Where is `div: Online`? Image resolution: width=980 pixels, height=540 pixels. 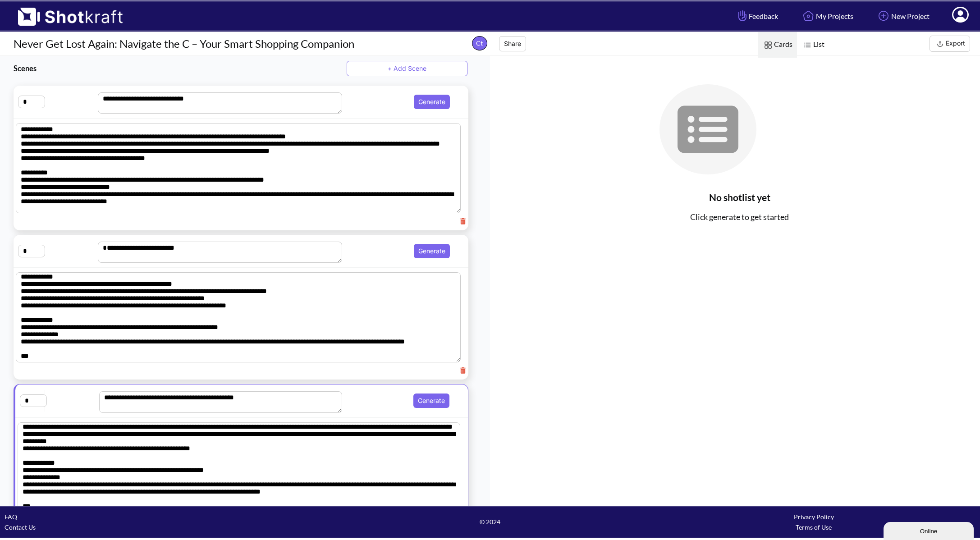 div: Online is located at coordinates (45, 11).